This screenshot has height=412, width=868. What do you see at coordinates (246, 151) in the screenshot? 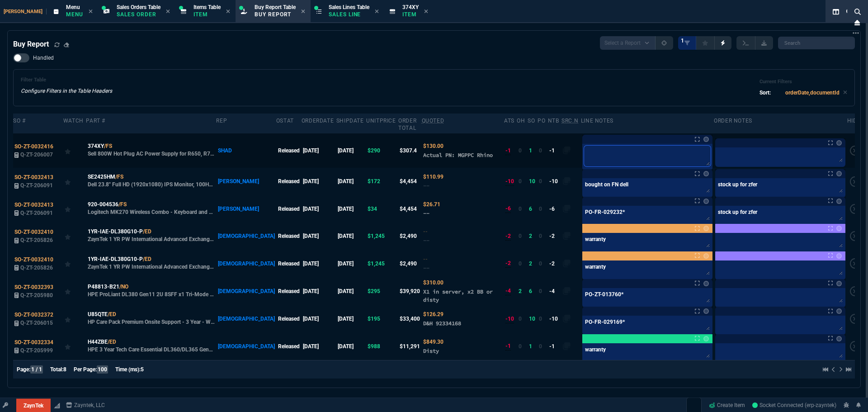
I see `td: SHAD` at bounding box center [246, 151].